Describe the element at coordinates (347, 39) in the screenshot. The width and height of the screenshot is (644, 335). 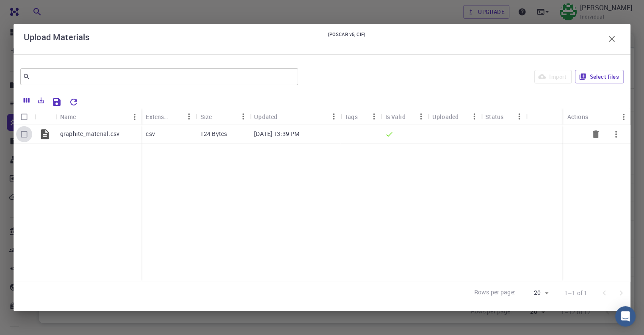
I see `small: (POSCAR v5, CIF)` at that location.